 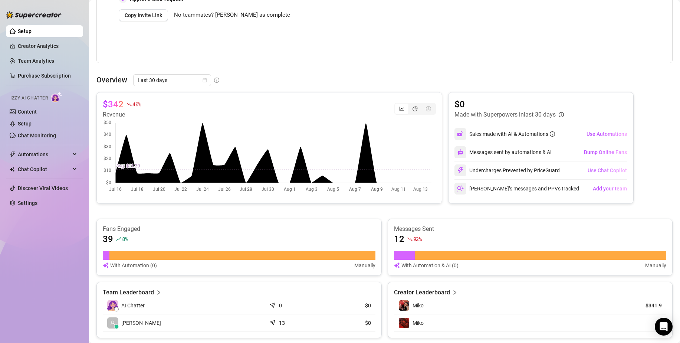 What do you see at coordinates (605, 152) in the screenshot?
I see `button: Bump Online Fans` at bounding box center [605, 152].